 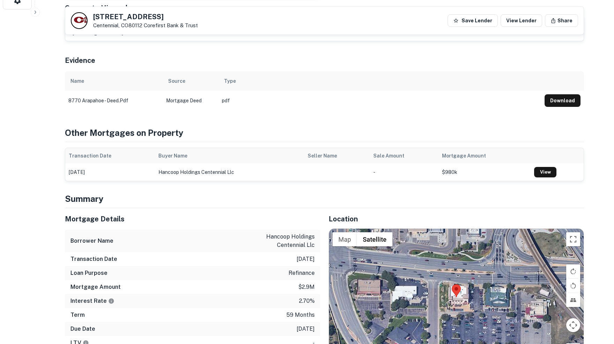 What do you see at coordinates (191, 81) in the screenshot?
I see `th: Source` at bounding box center [191, 81].